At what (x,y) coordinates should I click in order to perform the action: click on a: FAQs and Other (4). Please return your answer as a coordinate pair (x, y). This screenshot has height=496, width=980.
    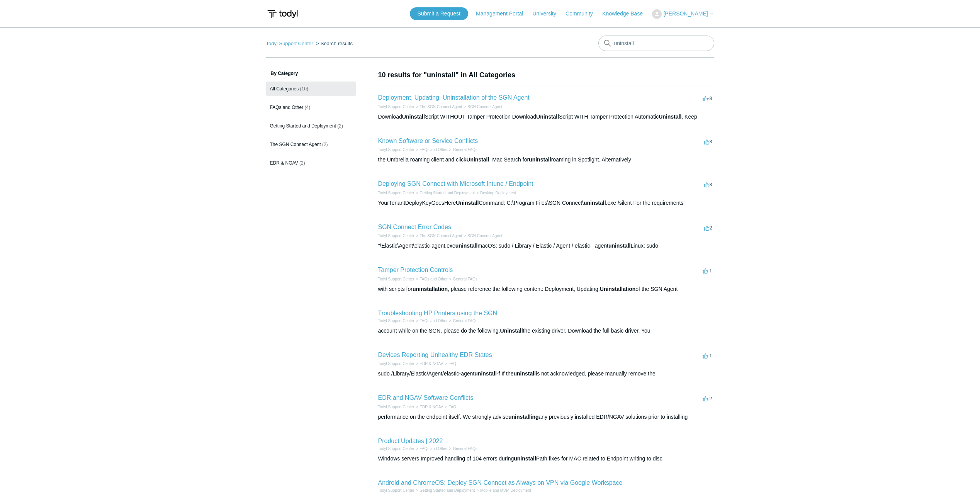
    Looking at the image, I should click on (311, 108).